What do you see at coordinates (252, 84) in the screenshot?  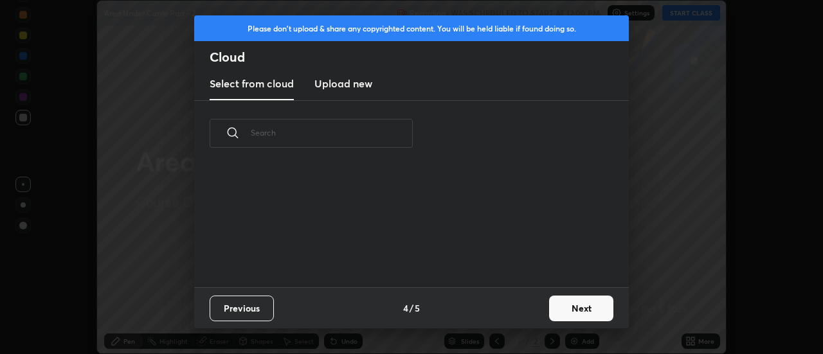 I see `h3: Select from cloud` at bounding box center [252, 84].